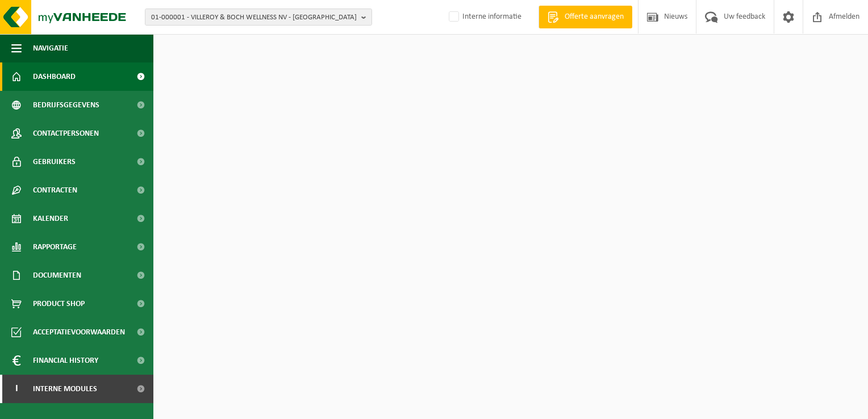 The image size is (868, 419). Describe the element at coordinates (594, 17) in the screenshot. I see `span: Offerte aanvragen` at that location.